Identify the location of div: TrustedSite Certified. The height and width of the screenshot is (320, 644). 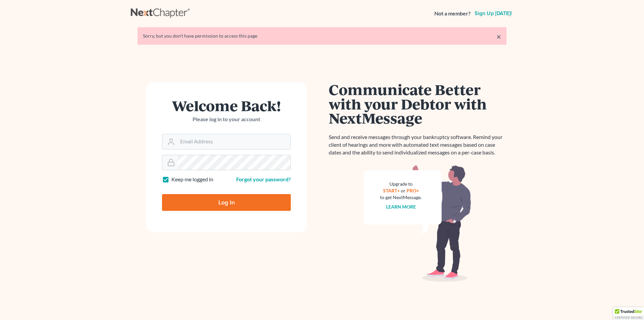
(628, 313).